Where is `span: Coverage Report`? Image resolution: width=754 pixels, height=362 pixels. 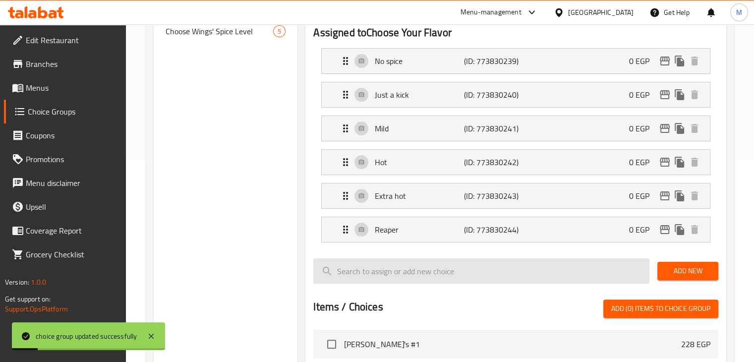
span: Coverage Report is located at coordinates (72, 230).